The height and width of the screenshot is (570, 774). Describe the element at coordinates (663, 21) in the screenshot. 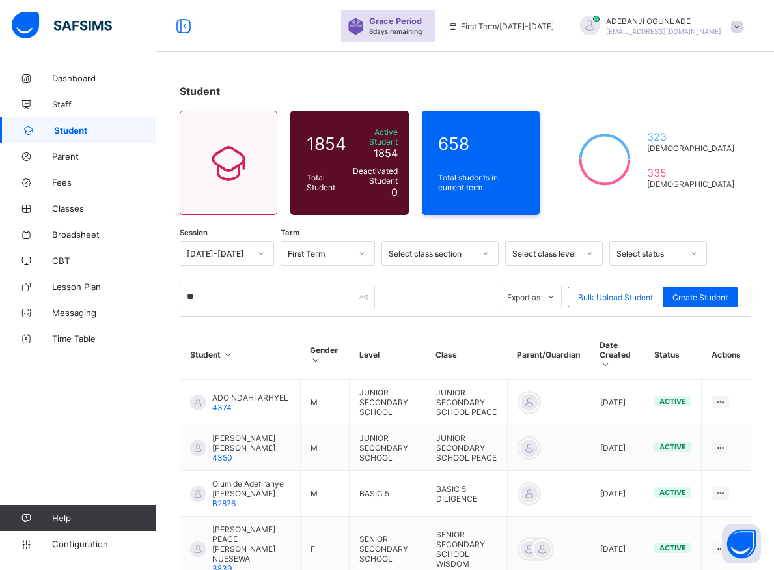

I see `span: ADEBANJI OGUNLADE` at that location.